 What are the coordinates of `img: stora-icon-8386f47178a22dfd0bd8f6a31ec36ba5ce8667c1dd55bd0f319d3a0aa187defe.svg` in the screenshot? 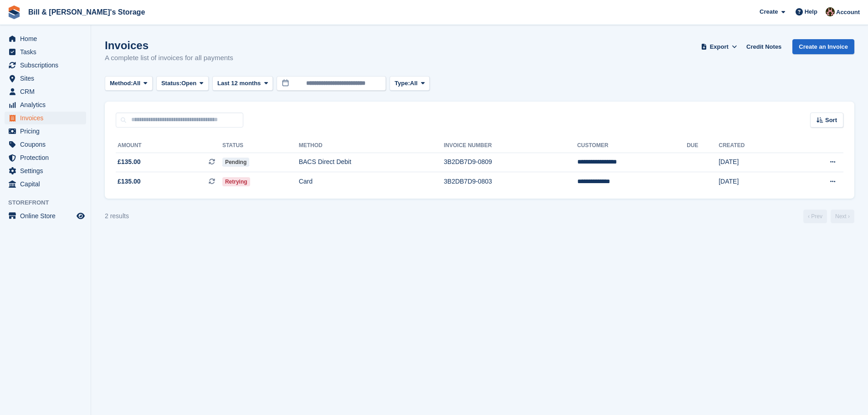 It's located at (14, 12).